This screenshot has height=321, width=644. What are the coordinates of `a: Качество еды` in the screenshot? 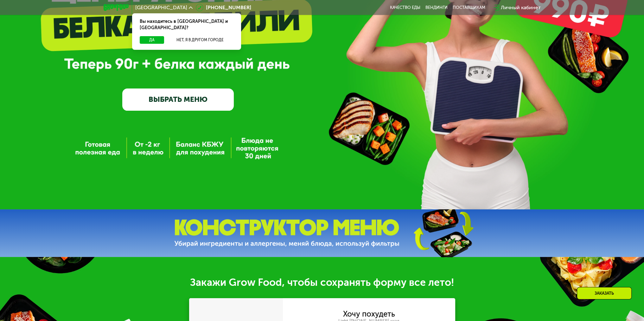 It's located at (405, 8).